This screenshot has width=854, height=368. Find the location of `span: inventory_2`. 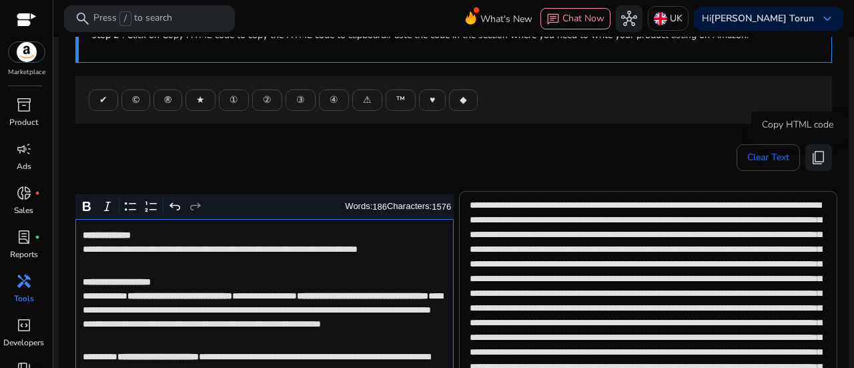

span: inventory_2 is located at coordinates (24, 105).